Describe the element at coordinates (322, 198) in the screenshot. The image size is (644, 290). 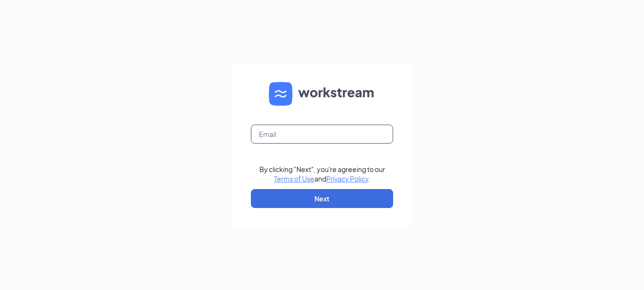
I see `button: Next` at that location.